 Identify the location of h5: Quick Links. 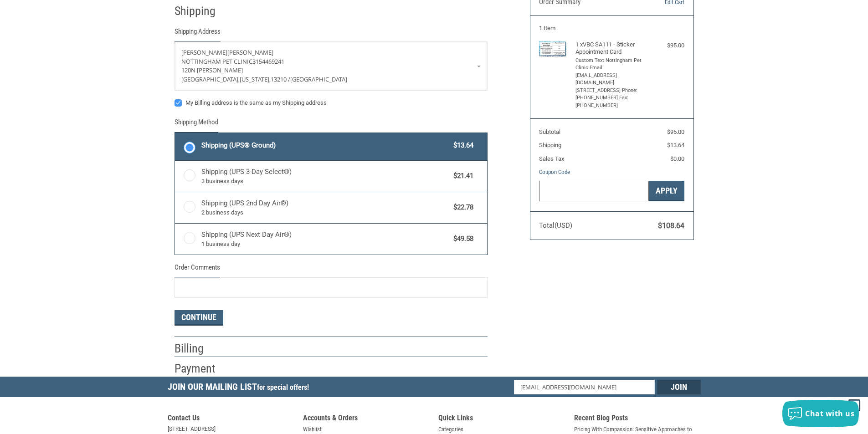
(502, 419).